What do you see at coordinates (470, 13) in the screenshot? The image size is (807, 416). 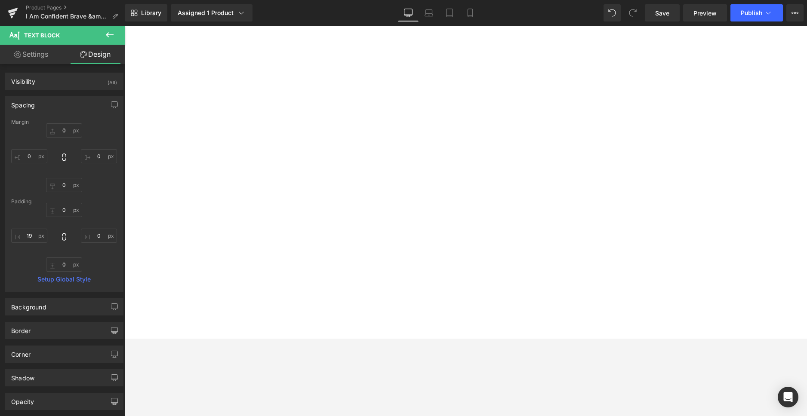 I see `a: Mobile` at bounding box center [470, 13].